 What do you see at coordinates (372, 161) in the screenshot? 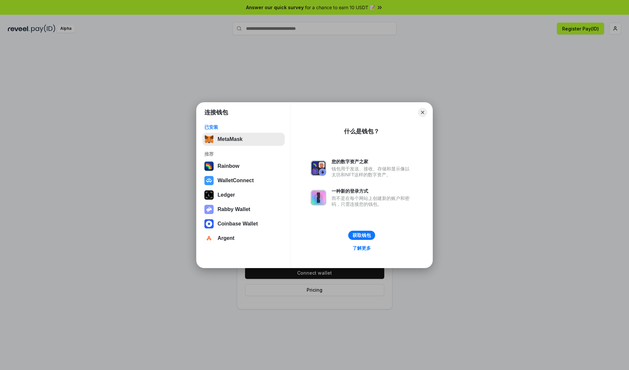
I see `div: 您的数字资产之家` at bounding box center [372, 161].